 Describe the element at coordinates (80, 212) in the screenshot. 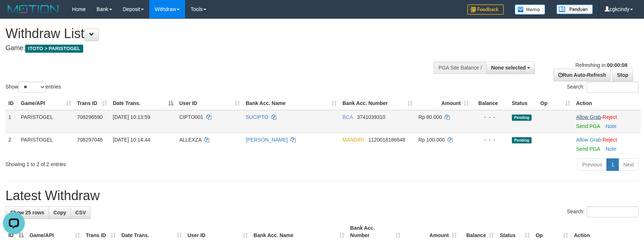

I see `span: CSV` at that location.